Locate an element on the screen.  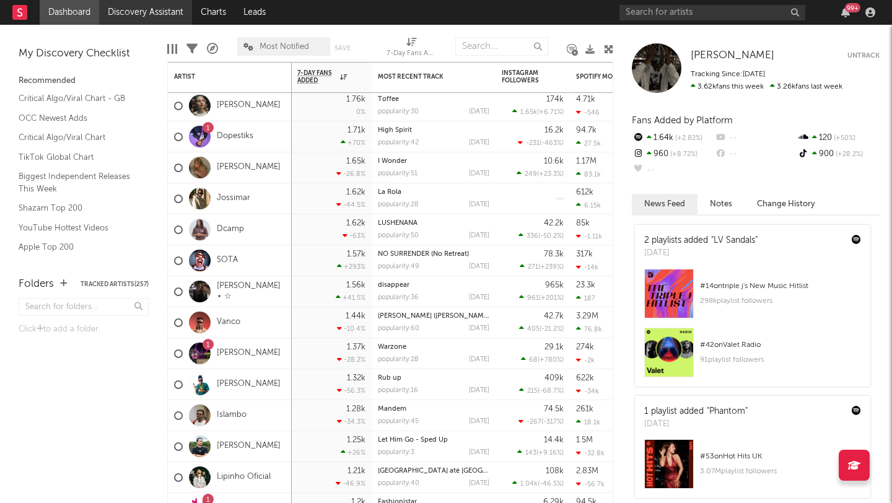
div: -63 % is located at coordinates (354, 235).